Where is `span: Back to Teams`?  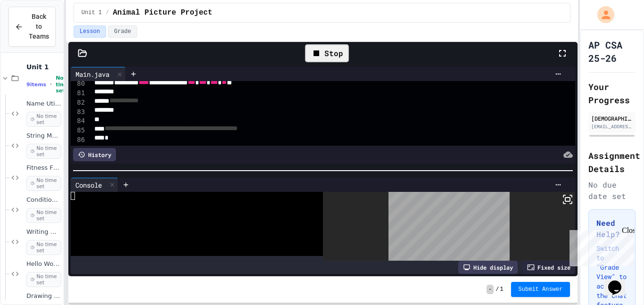
span: Back to Teams is located at coordinates (39, 26).